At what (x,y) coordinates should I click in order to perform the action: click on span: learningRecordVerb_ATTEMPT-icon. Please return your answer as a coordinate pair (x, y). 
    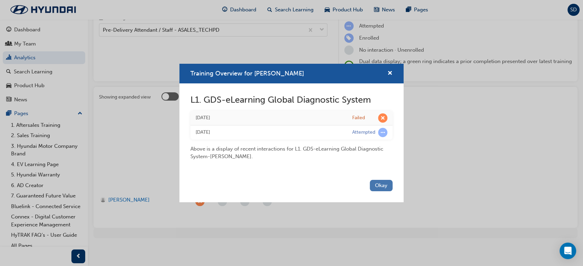
    Looking at the image, I should click on (382, 132).